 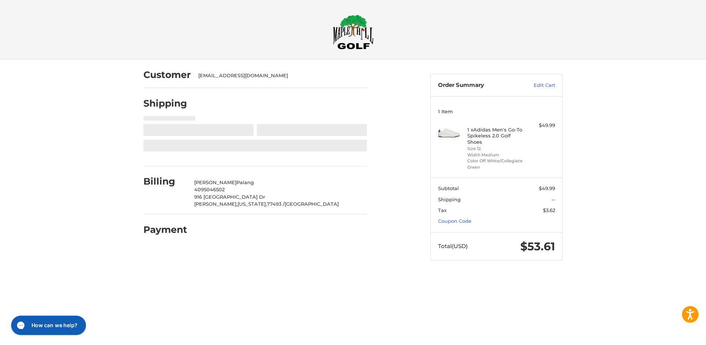 I want to click on span: Palang, so click(x=245, y=182).